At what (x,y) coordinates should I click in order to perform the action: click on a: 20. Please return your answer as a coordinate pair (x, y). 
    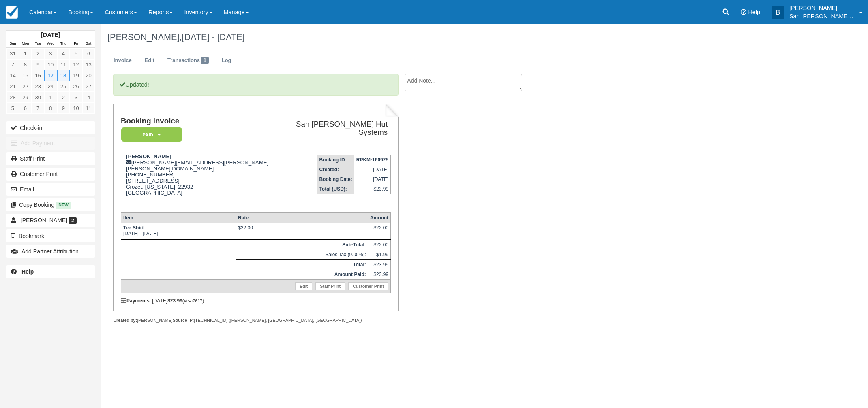
    Looking at the image, I should click on (88, 75).